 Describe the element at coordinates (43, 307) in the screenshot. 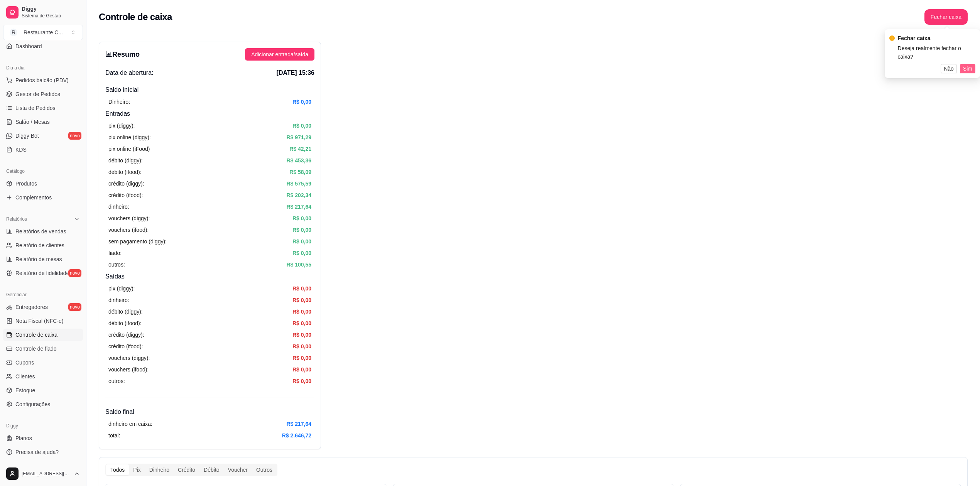

I see `a: Entregadoresnovo` at that location.